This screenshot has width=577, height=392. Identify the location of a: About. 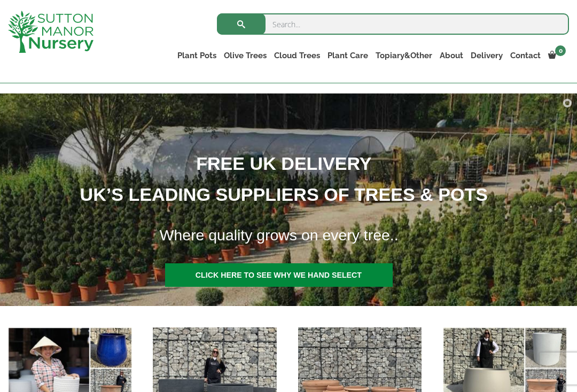
(451, 56).